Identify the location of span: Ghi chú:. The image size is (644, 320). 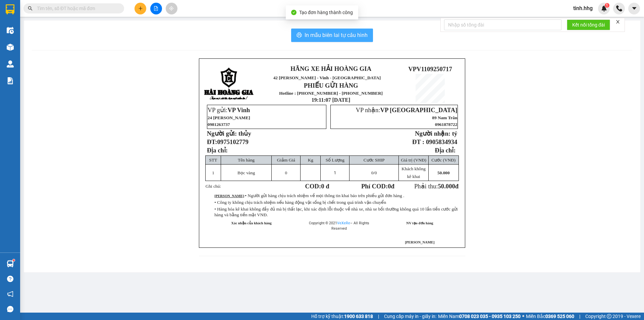
(213, 186).